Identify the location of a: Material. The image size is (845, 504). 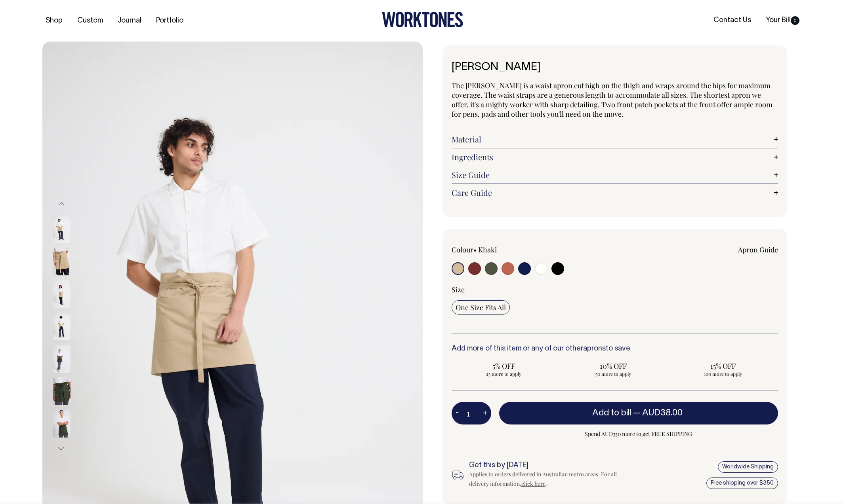
(615, 139).